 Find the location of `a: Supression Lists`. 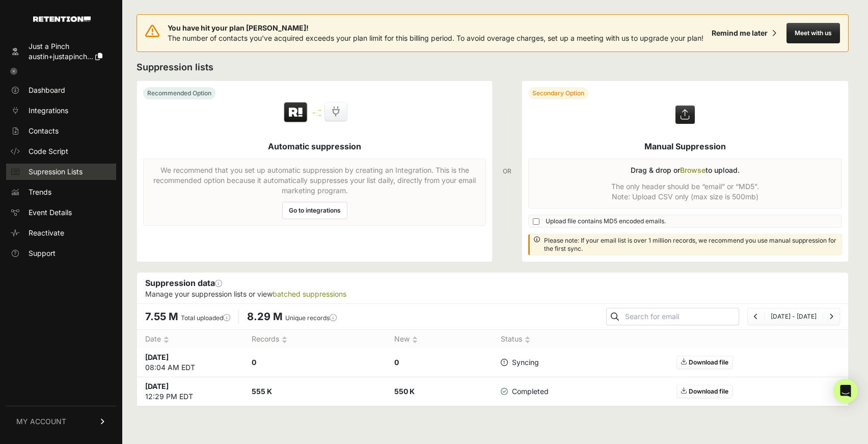

a: Supression Lists is located at coordinates (61, 172).